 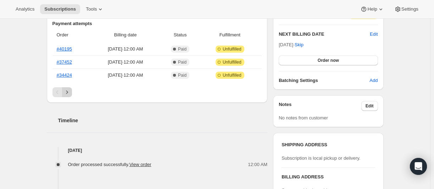 I want to click on a: #40195, so click(x=64, y=49).